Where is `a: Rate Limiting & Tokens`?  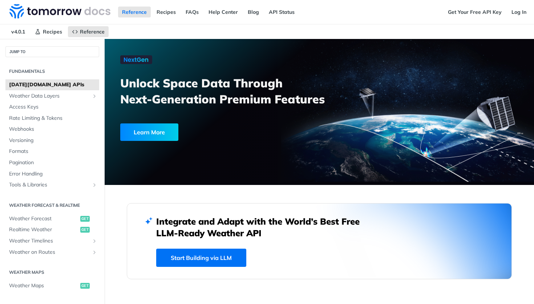
a: Rate Limiting & Tokens is located at coordinates (52, 118).